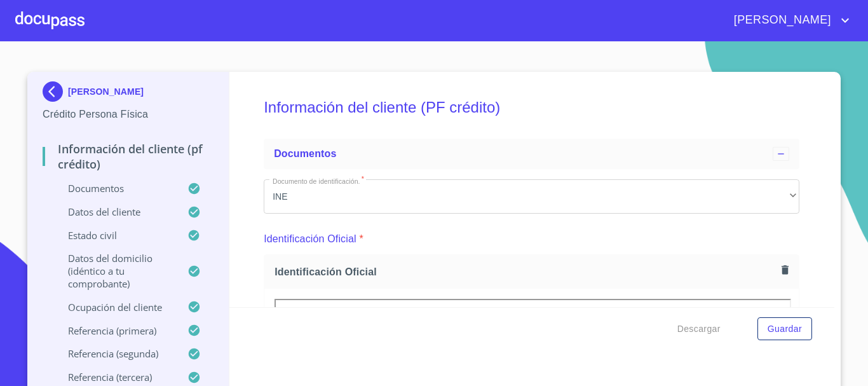 The height and width of the screenshot is (386, 868). Describe the element at coordinates (531, 108) in the screenshot. I see `h5: Información del cliente (PF crédito)` at that location.